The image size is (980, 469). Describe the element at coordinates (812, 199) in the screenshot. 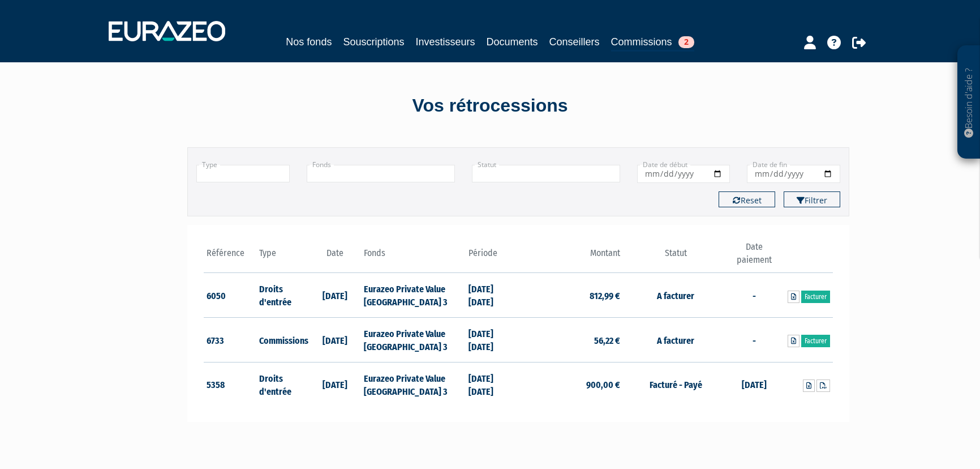

I see `button: Filtrer` at that location.